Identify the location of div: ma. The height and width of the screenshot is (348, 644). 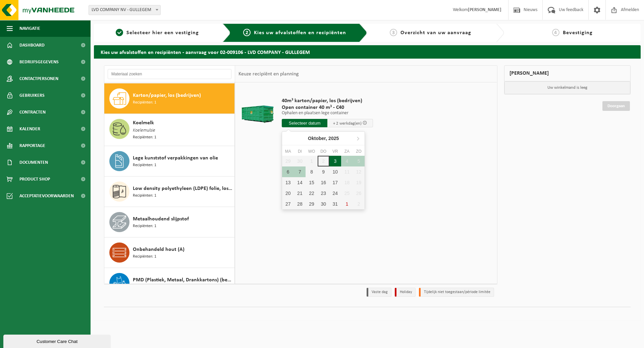
(288, 152).